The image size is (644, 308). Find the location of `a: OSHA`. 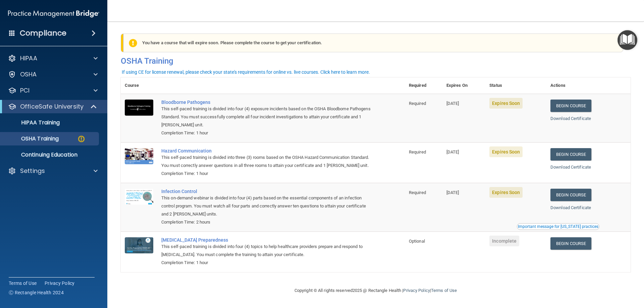

a: OSHA is located at coordinates (53, 74).